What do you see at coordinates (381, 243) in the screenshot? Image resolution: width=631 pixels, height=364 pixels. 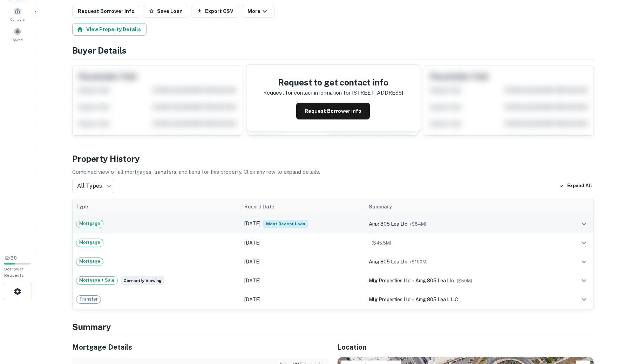 I see `span: ($ 45.5M )` at bounding box center [381, 243].